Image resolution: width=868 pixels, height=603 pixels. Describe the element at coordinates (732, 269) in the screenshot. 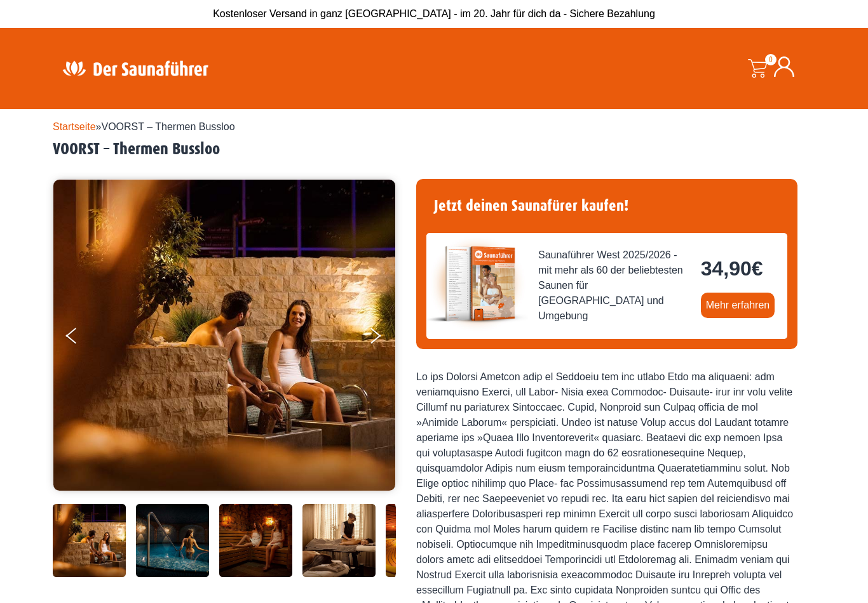

I see `bdi: 34,90` at that location.